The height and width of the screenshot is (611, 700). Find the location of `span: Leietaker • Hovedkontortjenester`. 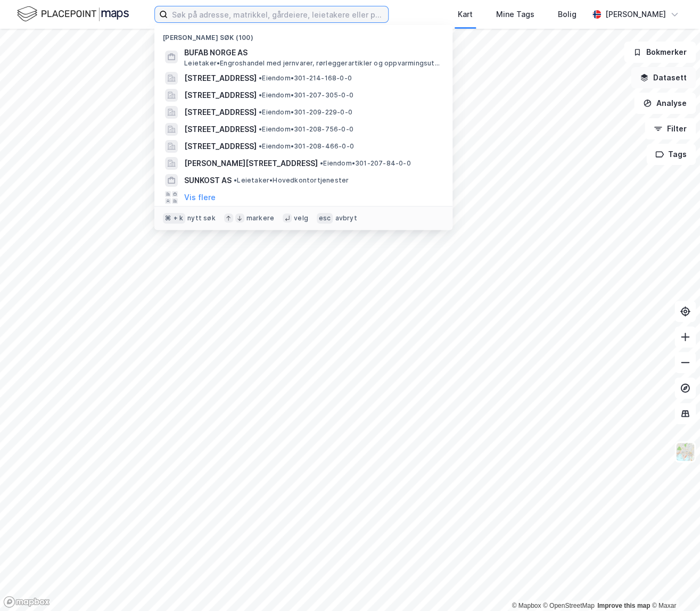

span: Leietaker • Hovedkontortjenester is located at coordinates (291, 181).